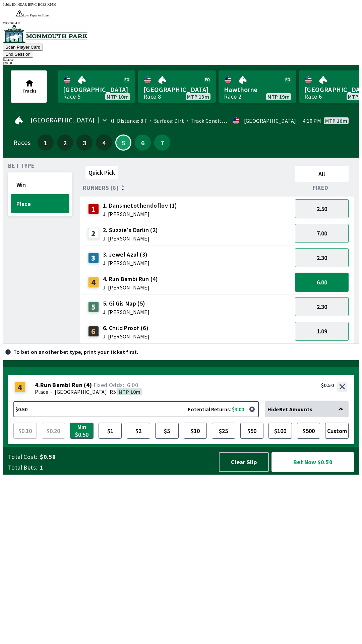 The image size is (362, 644). What do you see at coordinates (187, 188) in the screenshot?
I see `div: Runners (6)` at bounding box center [187, 188].